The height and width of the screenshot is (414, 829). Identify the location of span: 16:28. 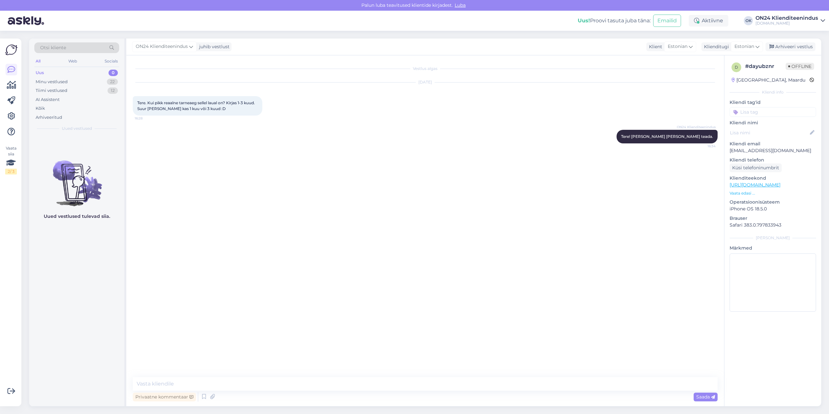
(147, 118).